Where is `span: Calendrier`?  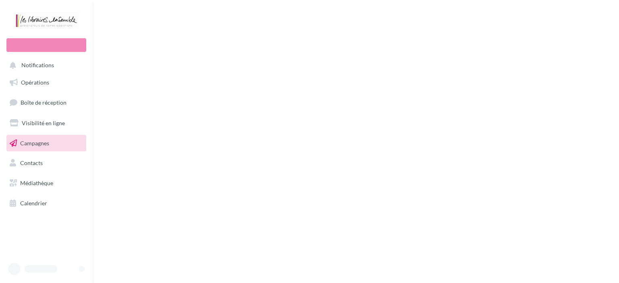
span: Calendrier is located at coordinates (33, 203).